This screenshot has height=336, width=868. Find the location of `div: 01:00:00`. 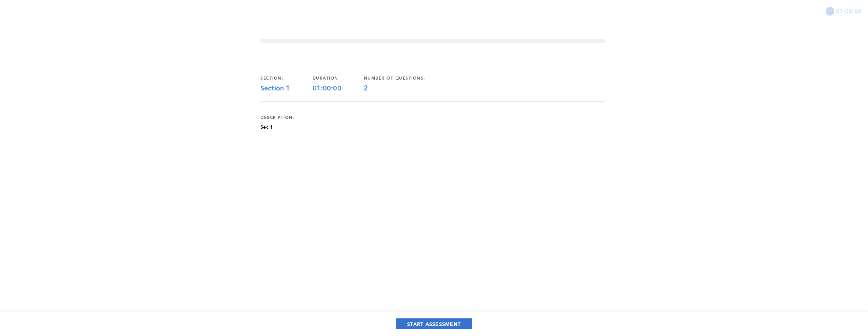

div: 01:00:00 is located at coordinates (338, 89).